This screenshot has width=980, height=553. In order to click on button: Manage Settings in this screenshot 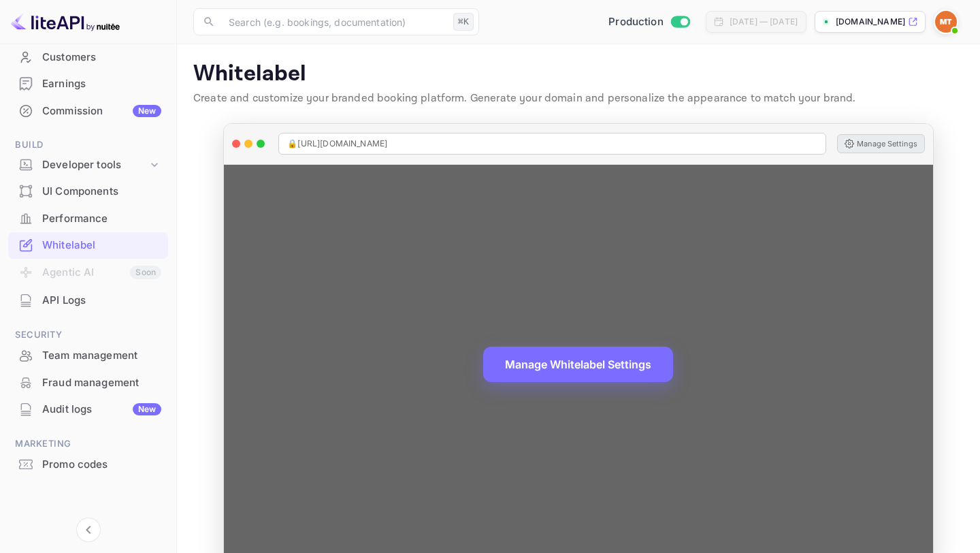, I will do `click(881, 144)`.